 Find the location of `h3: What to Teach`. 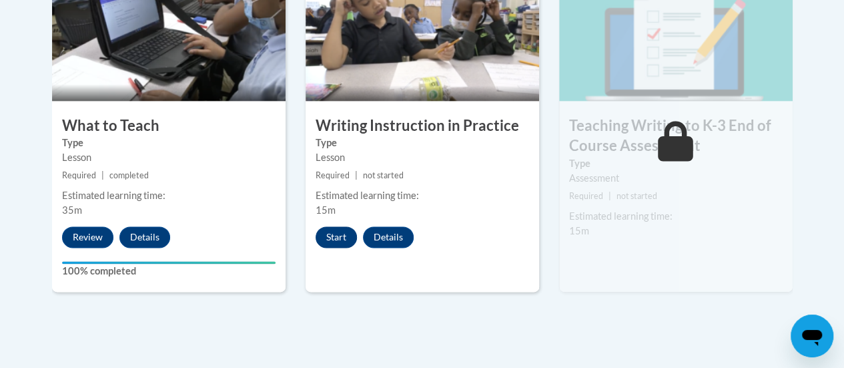

h3: What to Teach is located at coordinates (169, 125).